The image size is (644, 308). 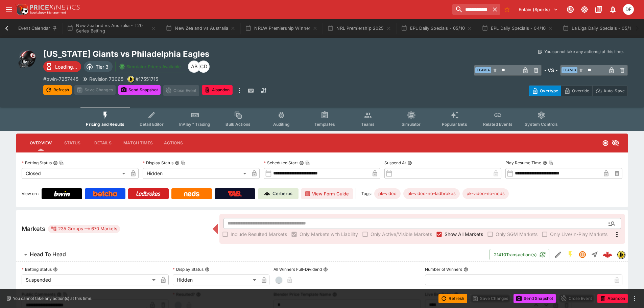 What do you see at coordinates (281, 124) in the screenshot?
I see `span: Auditing` at bounding box center [281, 124].